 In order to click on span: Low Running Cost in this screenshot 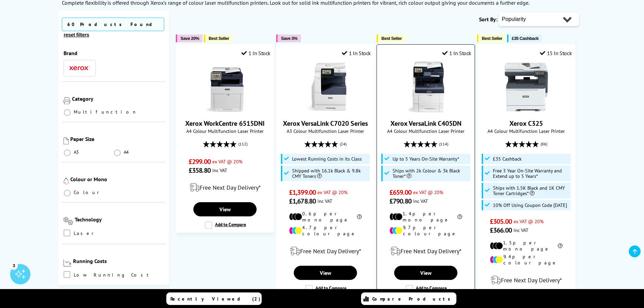, I will do `click(113, 275)`.